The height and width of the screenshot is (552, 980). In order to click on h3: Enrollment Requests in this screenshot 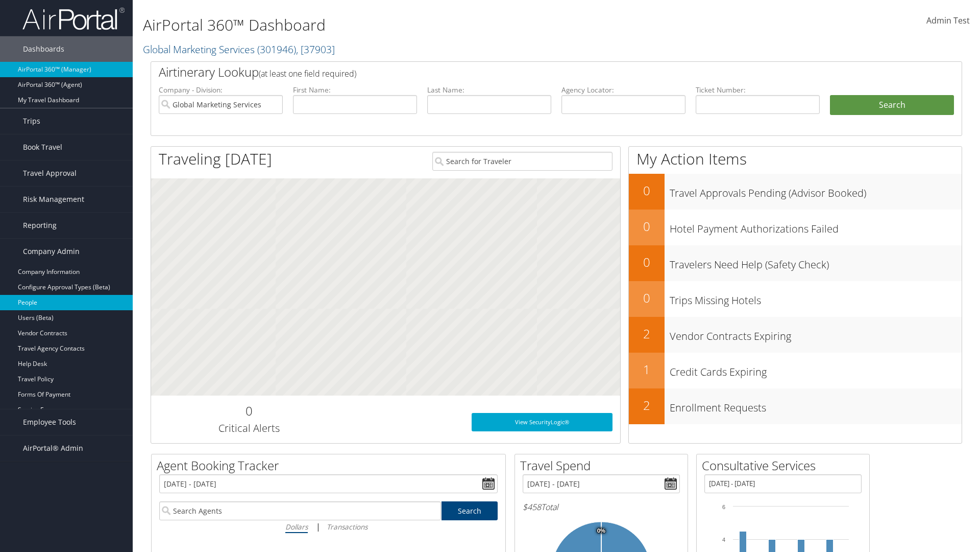, I will do `click(816, 405)`.